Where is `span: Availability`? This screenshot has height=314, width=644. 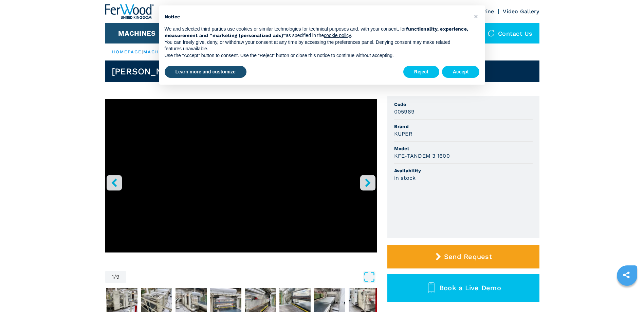
span: Availability is located at coordinates (463, 170).